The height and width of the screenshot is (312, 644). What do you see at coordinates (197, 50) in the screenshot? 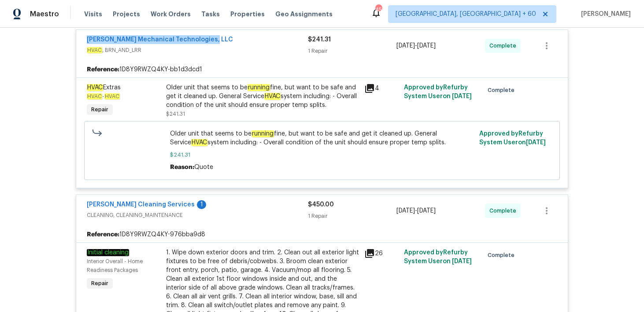
I see `span: , BRN_AND_LRR` at bounding box center [197, 50].